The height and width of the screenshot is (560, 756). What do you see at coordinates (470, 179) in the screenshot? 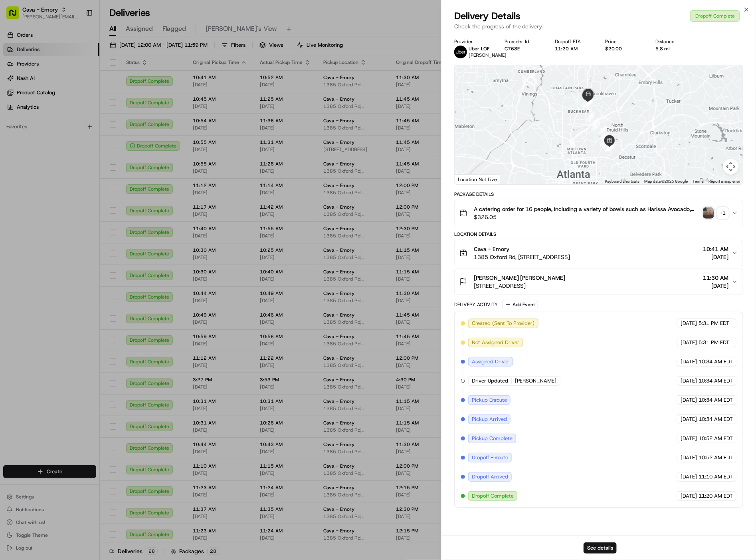
I see `a: Open this area in Google Maps (opens a new window)` at bounding box center [470, 179].